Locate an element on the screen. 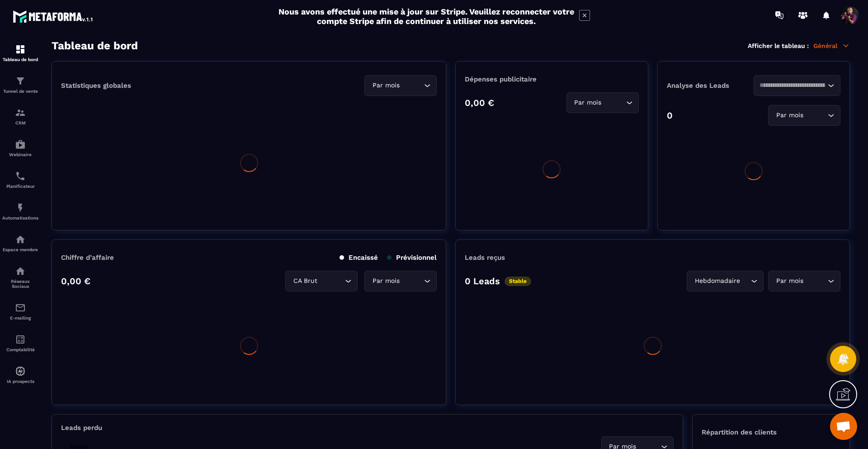 Image resolution: width=868 pixels, height=449 pixels. span: CA Brut is located at coordinates (306, 281).